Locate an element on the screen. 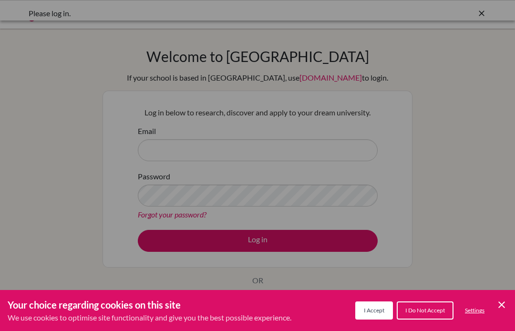 The width and height of the screenshot is (515, 331). span: I Accept is located at coordinates (374, 310).